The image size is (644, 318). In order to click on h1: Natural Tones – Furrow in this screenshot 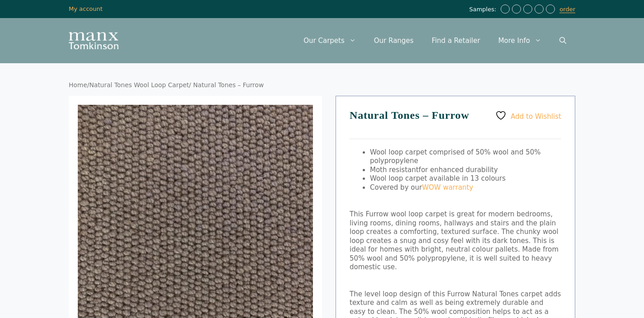, I will do `click(455, 124)`.